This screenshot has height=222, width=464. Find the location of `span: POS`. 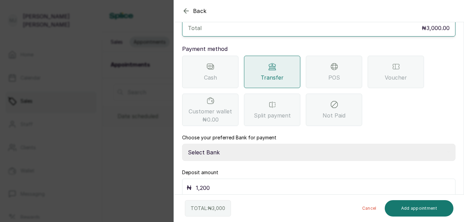

span: POS is located at coordinates (334, 78).